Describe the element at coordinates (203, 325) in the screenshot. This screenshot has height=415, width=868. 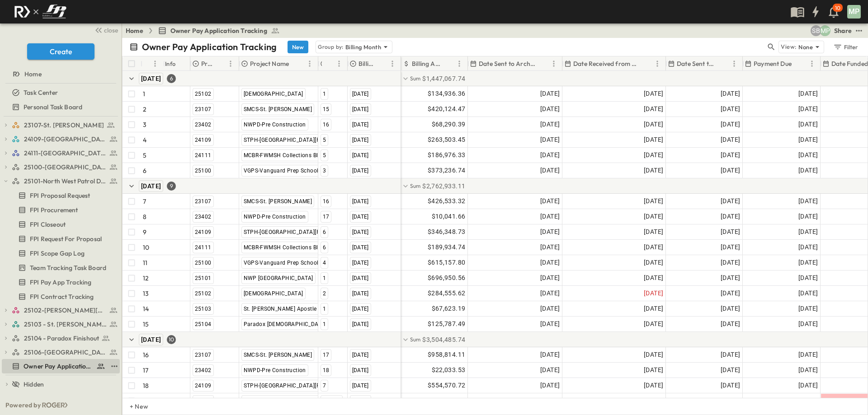
I see `span: 25104` at that location.